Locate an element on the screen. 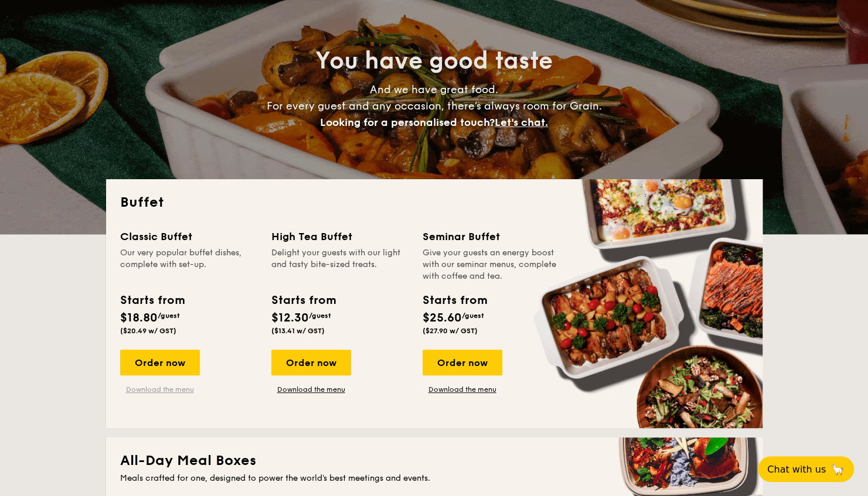  span: $12.30 is located at coordinates (290, 318).